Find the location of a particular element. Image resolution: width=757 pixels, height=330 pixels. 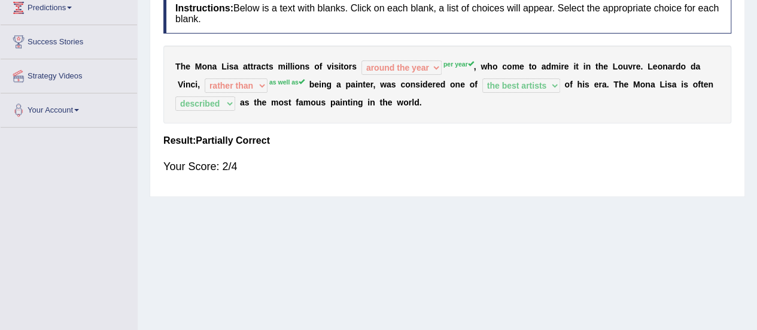

sup: per year is located at coordinates (458, 64).